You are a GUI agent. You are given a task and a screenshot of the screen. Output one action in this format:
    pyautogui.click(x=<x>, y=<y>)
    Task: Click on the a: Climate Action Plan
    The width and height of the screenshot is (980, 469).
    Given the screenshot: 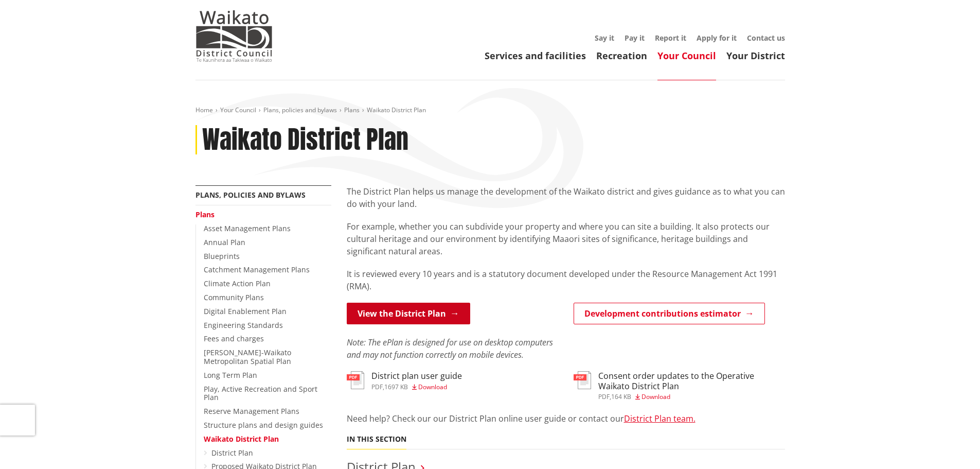 What is the action you would take?
    pyautogui.click(x=237, y=283)
    